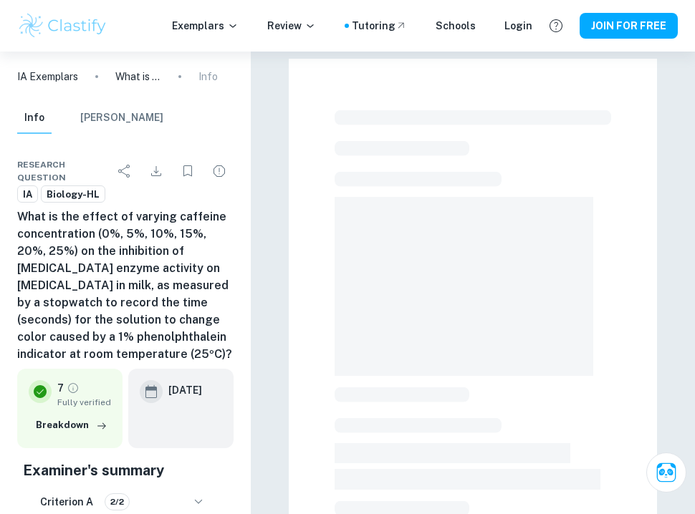 The image size is (695, 514). What do you see at coordinates (117, 502) in the screenshot?
I see `span: 2/2` at bounding box center [117, 502].